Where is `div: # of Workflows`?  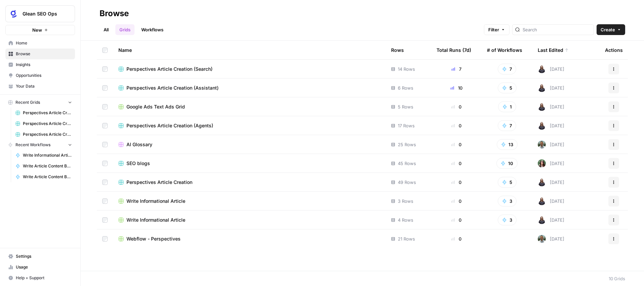 div: # of Workflows is located at coordinates (504, 50).